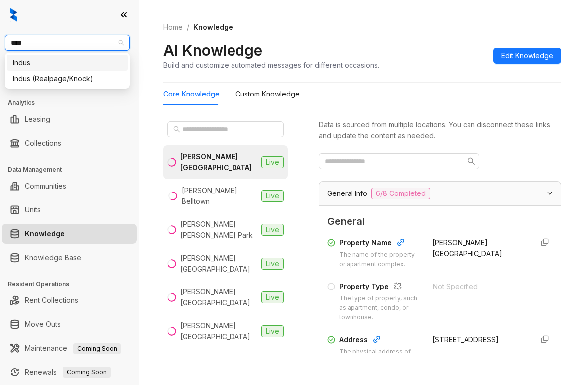 Image resolution: width=585 pixels, height=385 pixels. What do you see at coordinates (13, 15) in the screenshot?
I see `img: logo` at bounding box center [13, 15].